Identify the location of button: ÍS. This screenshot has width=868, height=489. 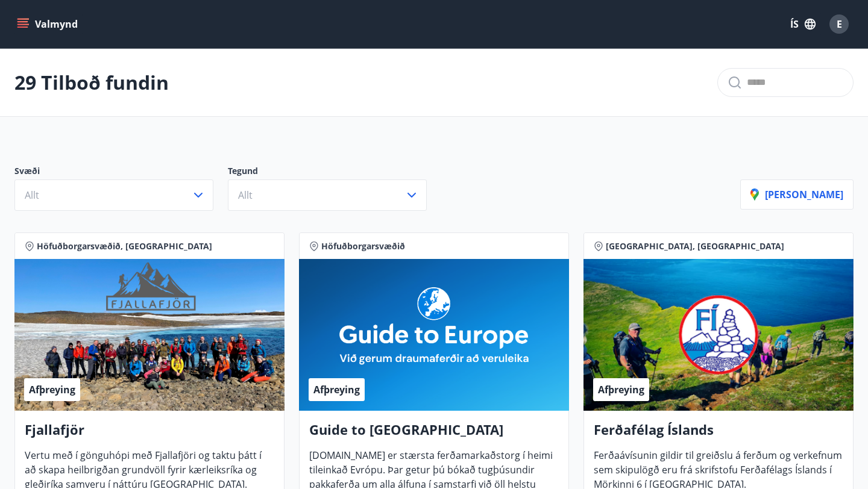
(803, 24).